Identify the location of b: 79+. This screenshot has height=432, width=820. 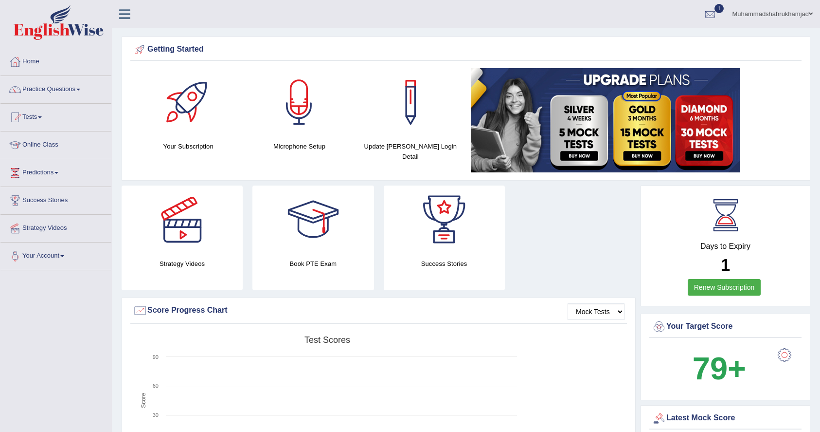
(720, 368).